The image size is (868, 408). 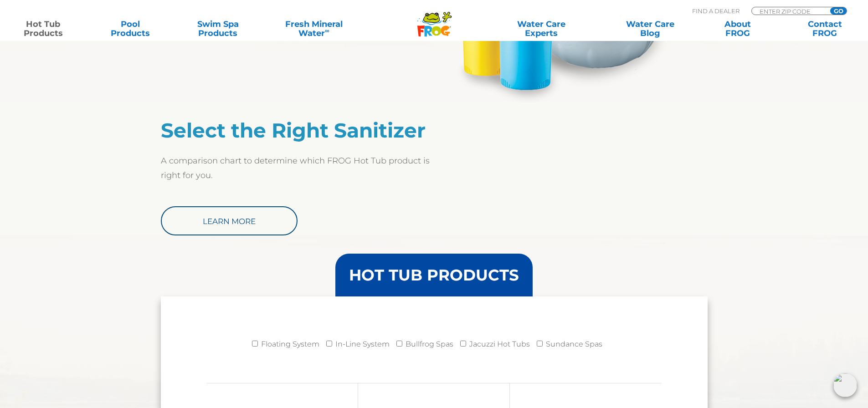 I want to click on p: A comparison chart to determine which FROG Hot Tub product is right for you., so click(x=298, y=168).